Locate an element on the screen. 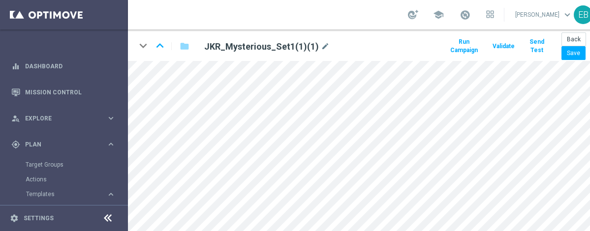 The width and height of the screenshot is (590, 231). i: folder is located at coordinates (185, 46).